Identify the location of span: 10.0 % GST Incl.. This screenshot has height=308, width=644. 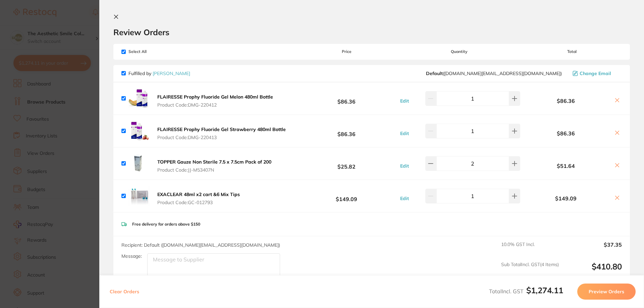
(530, 249).